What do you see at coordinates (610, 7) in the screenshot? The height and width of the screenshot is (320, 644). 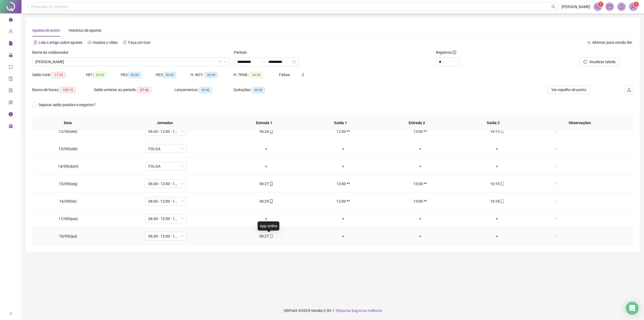 I see `span: mail` at bounding box center [610, 7].